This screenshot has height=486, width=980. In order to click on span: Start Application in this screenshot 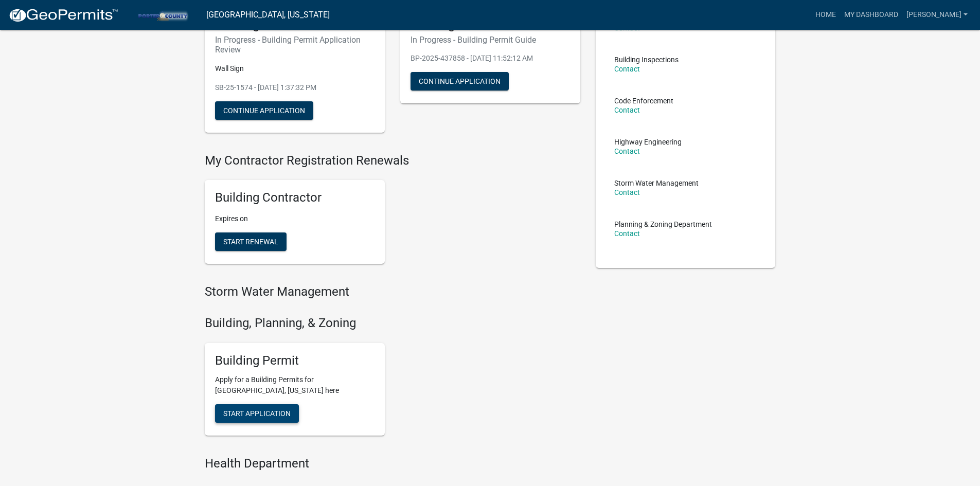, I will do `click(257, 413)`.